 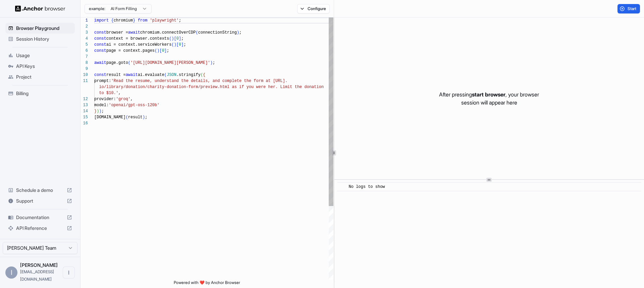 I want to click on span: Schedule a demo, so click(x=40, y=190).